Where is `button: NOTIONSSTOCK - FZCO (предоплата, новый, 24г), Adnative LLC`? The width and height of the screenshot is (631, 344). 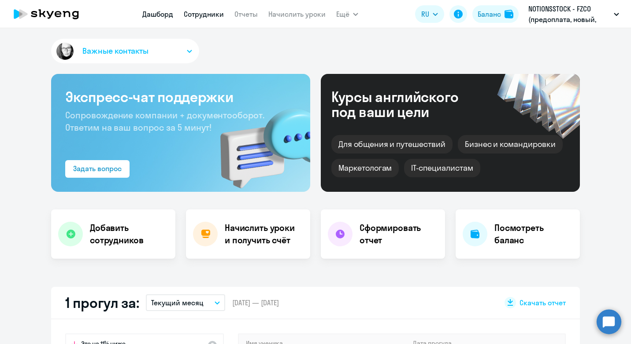
button: NOTIONSSTOCK - FZCO (предоплата, новый, 24г), Adnative LLC is located at coordinates (573, 14).